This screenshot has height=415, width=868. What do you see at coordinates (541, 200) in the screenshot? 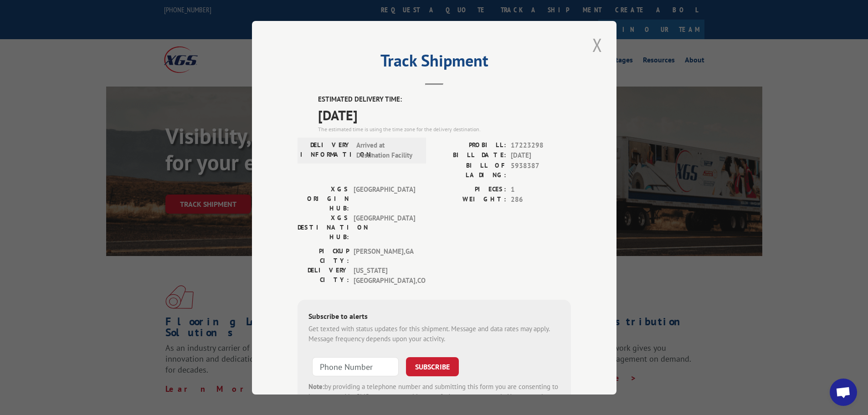
I see `span: 286` at bounding box center [541, 200].